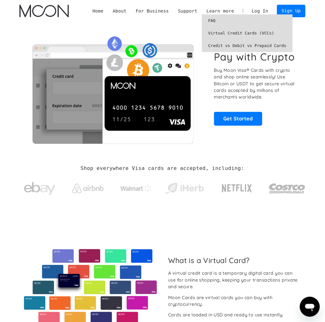  Describe the element at coordinates (188, 11) in the screenshot. I see `div: Support` at that location.